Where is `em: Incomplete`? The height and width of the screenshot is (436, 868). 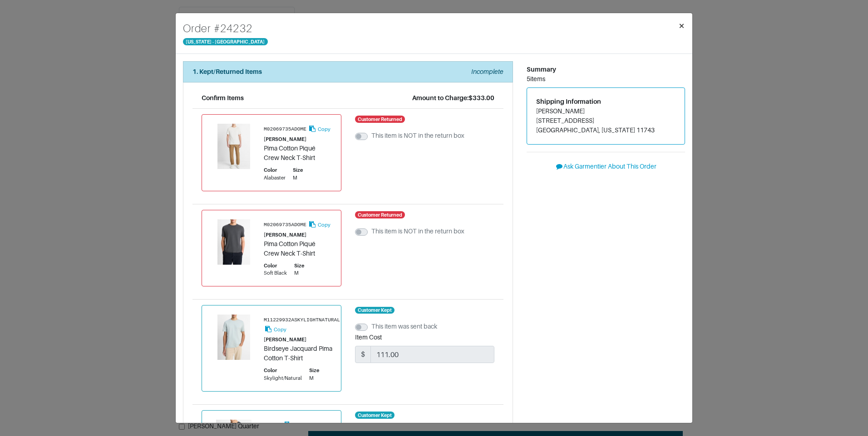 em: Incomplete is located at coordinates (487, 72).